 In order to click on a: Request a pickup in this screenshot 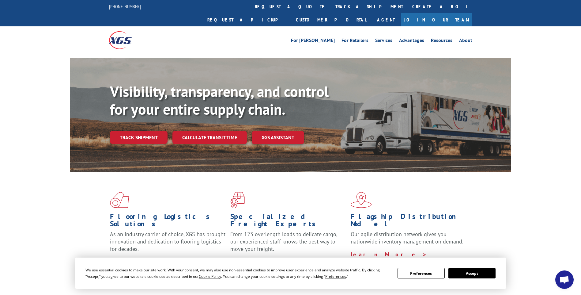, I will do `click(247, 20)`.